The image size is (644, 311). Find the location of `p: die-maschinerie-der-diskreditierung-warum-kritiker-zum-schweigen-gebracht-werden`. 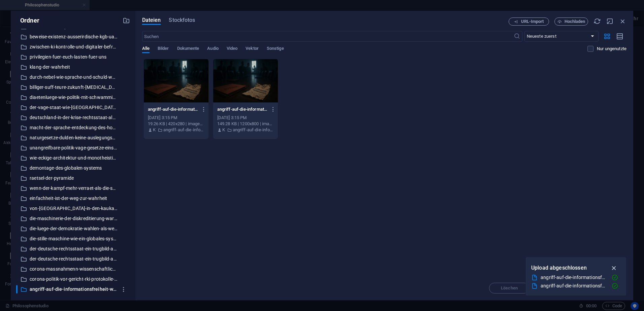

p: die-maschinerie-der-diskreditierung-warum-kritiker-zum-schweigen-gebracht-werden is located at coordinates (73, 218).